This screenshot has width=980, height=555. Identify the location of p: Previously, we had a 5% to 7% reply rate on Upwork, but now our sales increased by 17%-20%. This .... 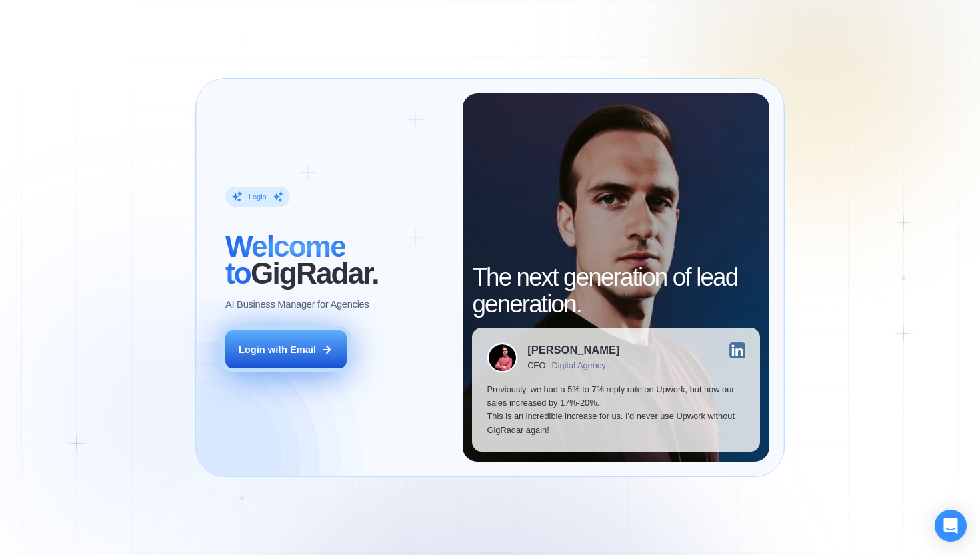
(615, 409).